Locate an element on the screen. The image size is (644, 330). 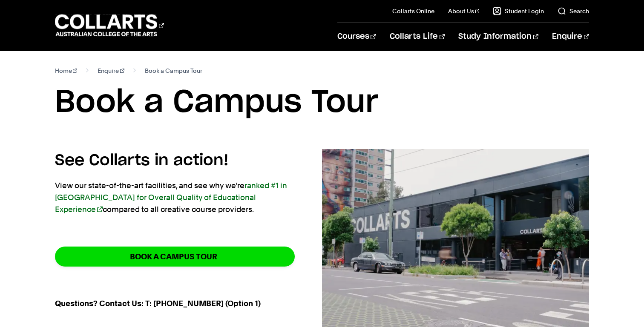
a: About Us is located at coordinates (464, 11).